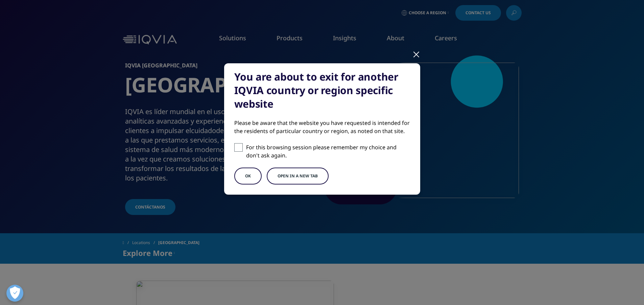 The width and height of the screenshot is (644, 305). I want to click on div: Please be aware that the website you have requested is intended for the residents of particular c..., so click(322, 127).